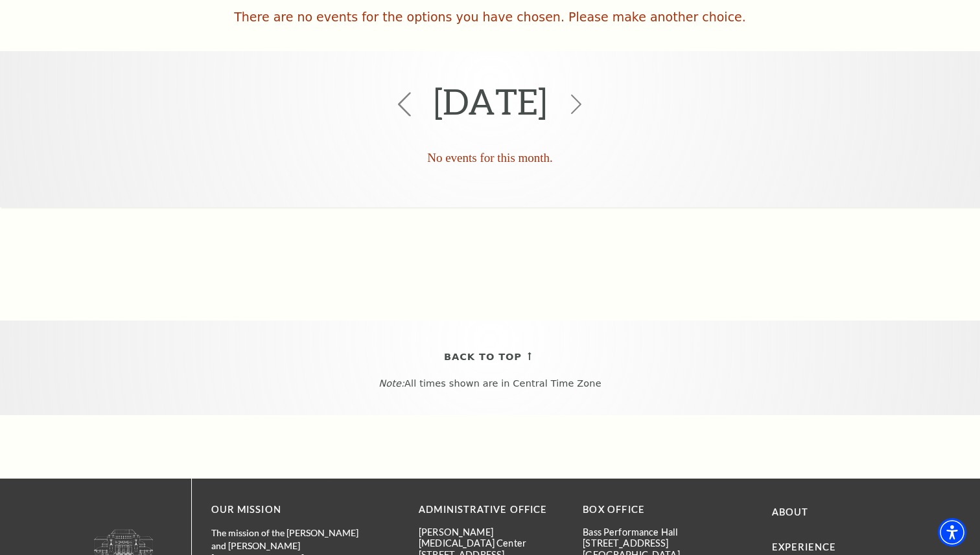  I want to click on em: Note:, so click(392, 383).